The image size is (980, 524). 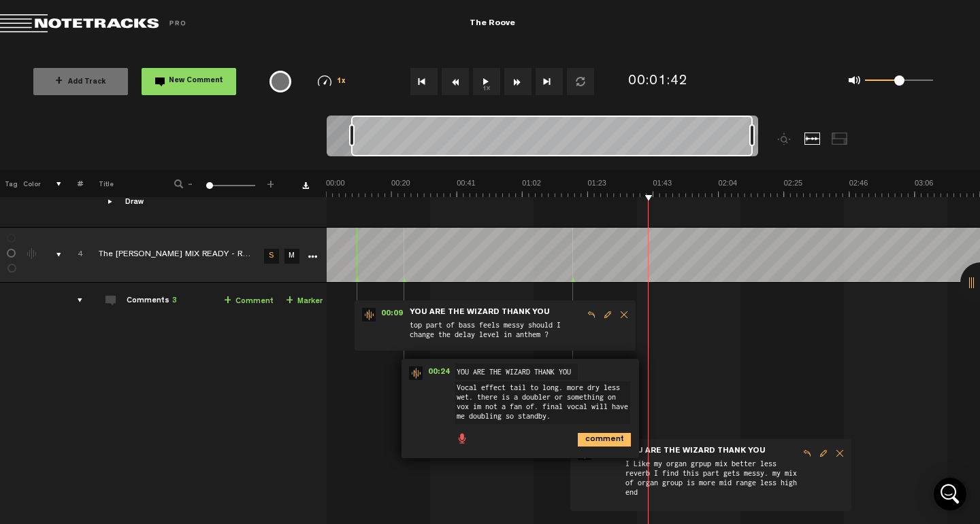 I want to click on a: More, so click(x=312, y=255).